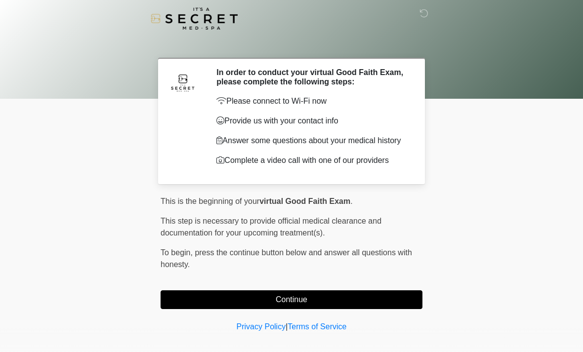 The height and width of the screenshot is (352, 583). Describe the element at coordinates (271, 227) in the screenshot. I see `span: This step is necessary to provide official medical clearance and documentation for your upcoming ...` at that location.